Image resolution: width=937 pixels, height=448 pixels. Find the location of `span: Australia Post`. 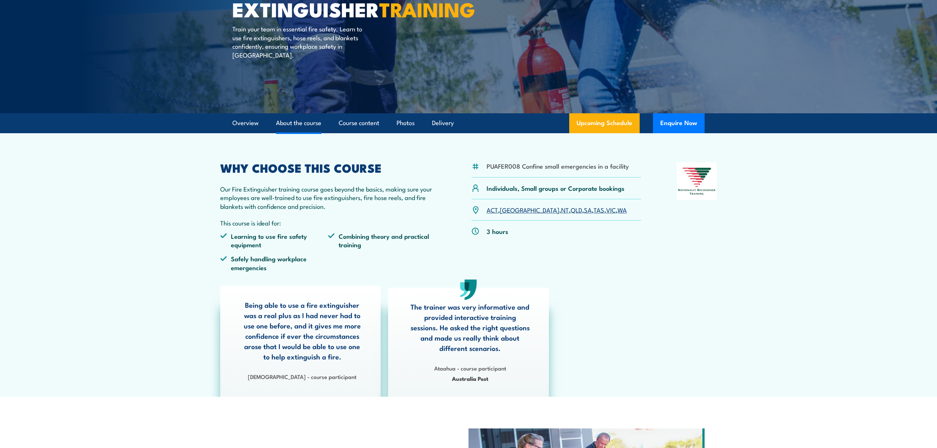

span: Australia Post is located at coordinates (470, 378).